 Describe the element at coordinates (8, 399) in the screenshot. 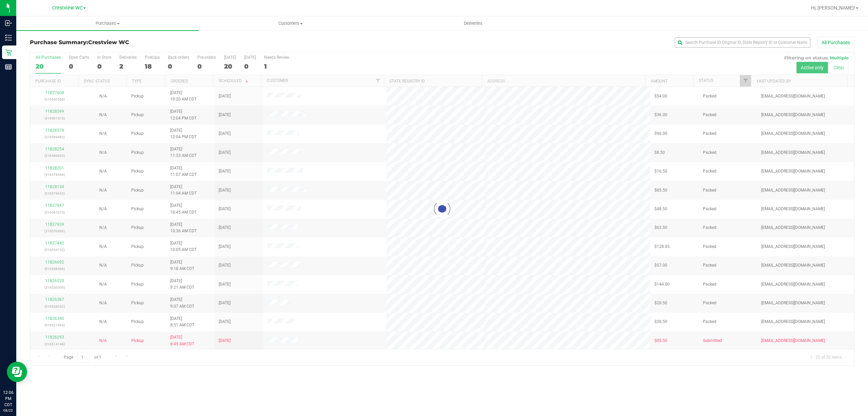

I see `p: 12:06 PM CDT` at that location.